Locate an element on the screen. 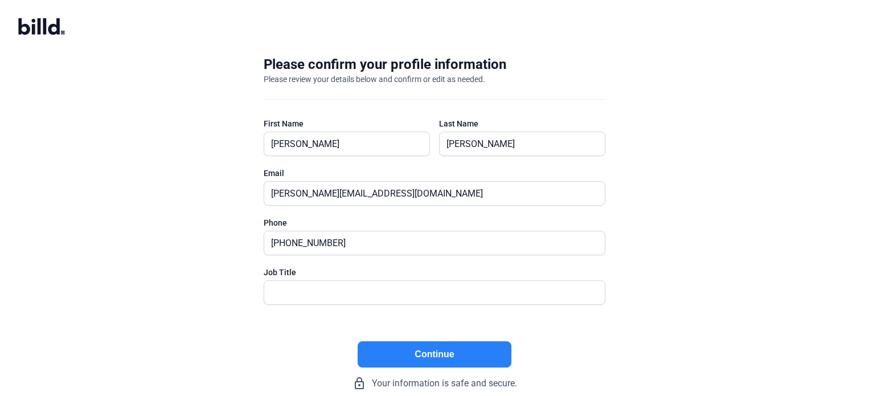  div: Your information is safe and secure. is located at coordinates (435, 383).